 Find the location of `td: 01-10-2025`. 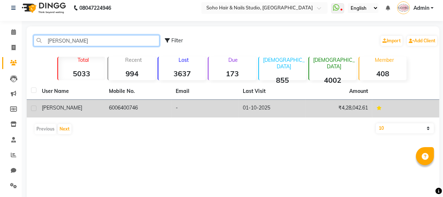

td: 01-10-2025 is located at coordinates (272, 108).